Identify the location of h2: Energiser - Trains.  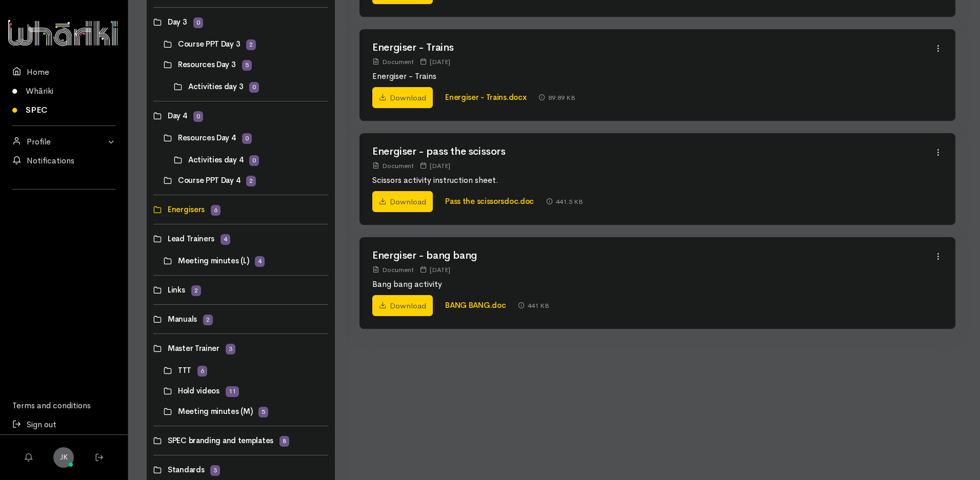
(652, 48).